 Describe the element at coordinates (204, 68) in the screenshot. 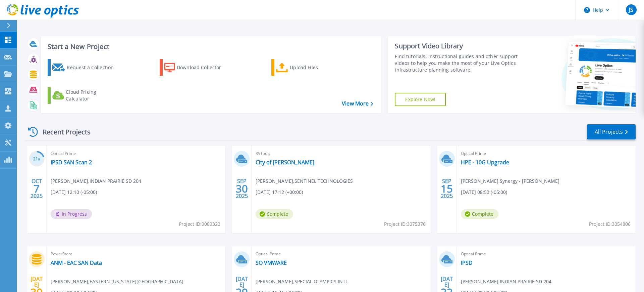

I see `div: Download Collector` at that location.